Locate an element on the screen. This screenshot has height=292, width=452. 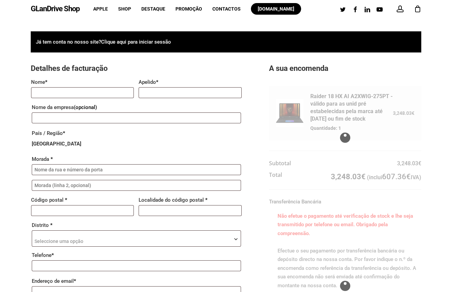
label: Localidade do código postal is located at coordinates (190, 200).